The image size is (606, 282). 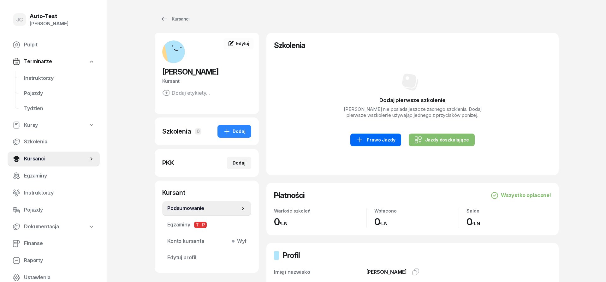 What do you see at coordinates (204, 208) in the screenshot?
I see `span: Podsumowanie` at bounding box center [204, 208].